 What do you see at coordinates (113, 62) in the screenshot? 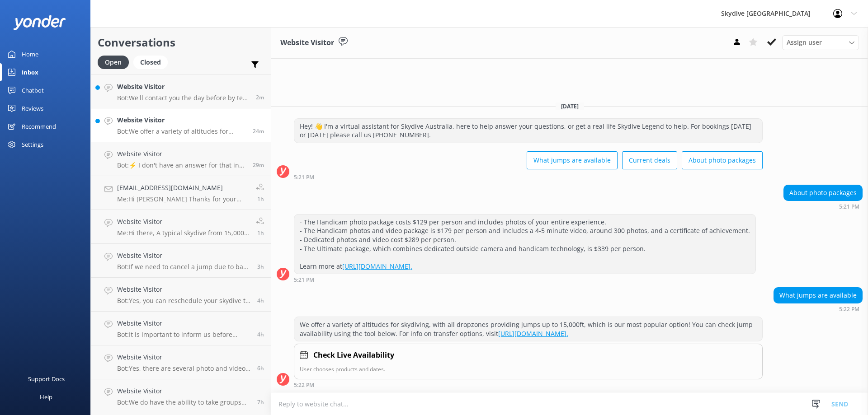
I see `div: Open` at bounding box center [113, 62].